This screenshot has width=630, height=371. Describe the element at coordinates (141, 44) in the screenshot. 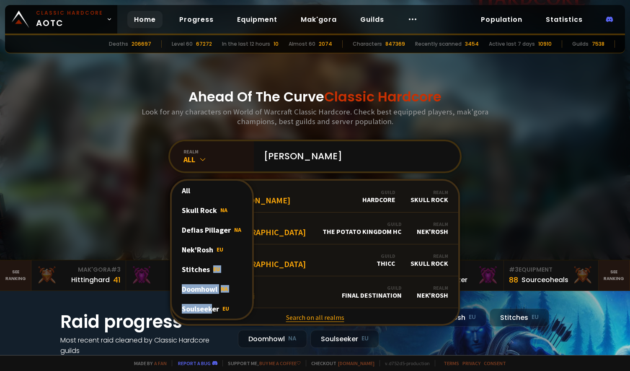

I see `div: 206697` at that location.